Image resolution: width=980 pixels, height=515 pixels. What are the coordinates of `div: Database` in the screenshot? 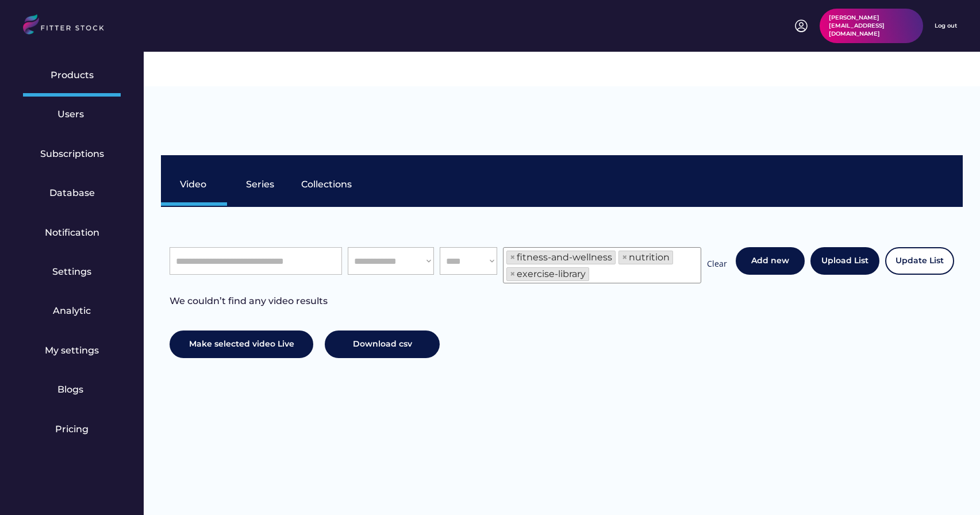 It's located at (72, 193).